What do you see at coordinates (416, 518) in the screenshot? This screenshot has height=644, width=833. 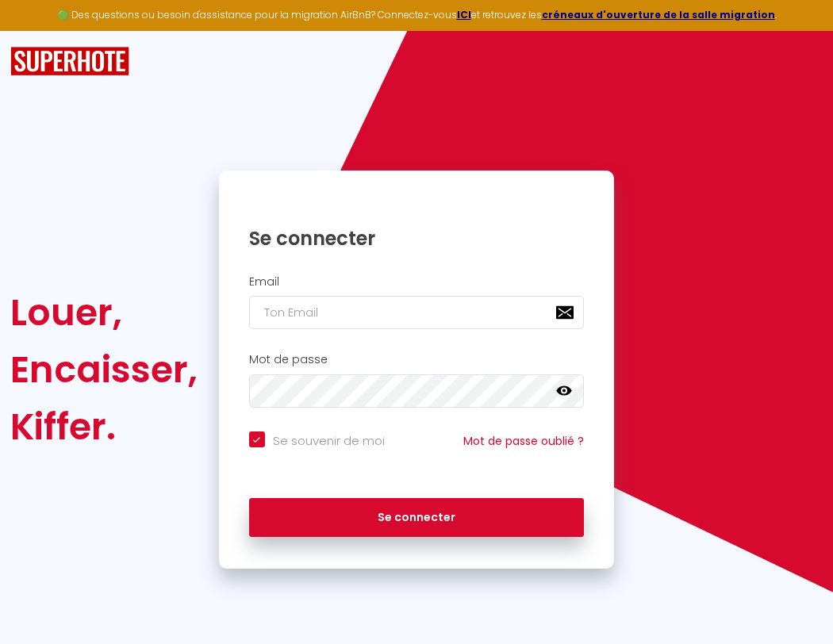 I see `button: Se connecter` at bounding box center [416, 518].